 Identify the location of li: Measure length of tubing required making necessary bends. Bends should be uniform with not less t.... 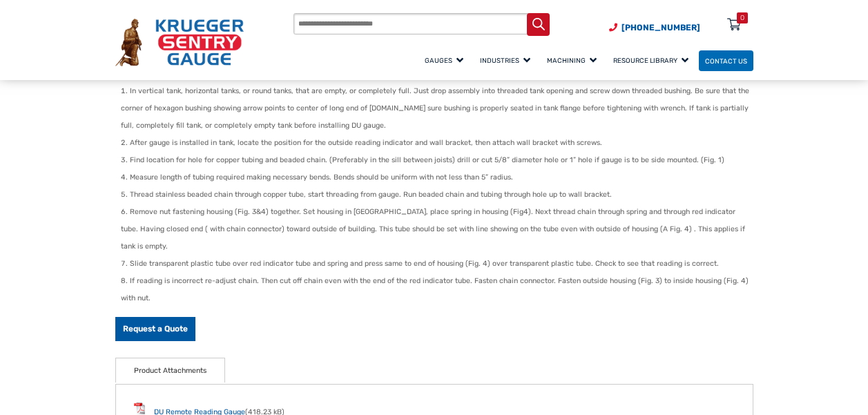
(437, 177).